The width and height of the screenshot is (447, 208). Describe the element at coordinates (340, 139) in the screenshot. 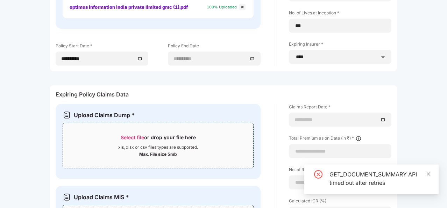

I see `label: Total Premium as on Date (in ₹) *` at that location.